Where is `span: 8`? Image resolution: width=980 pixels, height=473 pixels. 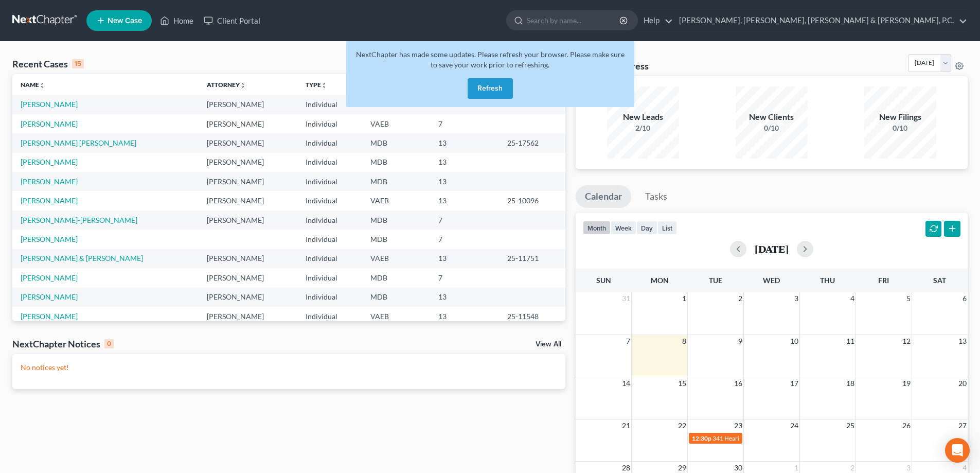 span: 8 is located at coordinates (684, 341).